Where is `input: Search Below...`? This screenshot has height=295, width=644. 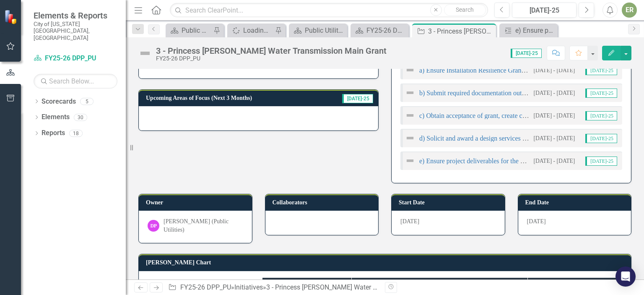
input: Search Below... is located at coordinates (75, 81).